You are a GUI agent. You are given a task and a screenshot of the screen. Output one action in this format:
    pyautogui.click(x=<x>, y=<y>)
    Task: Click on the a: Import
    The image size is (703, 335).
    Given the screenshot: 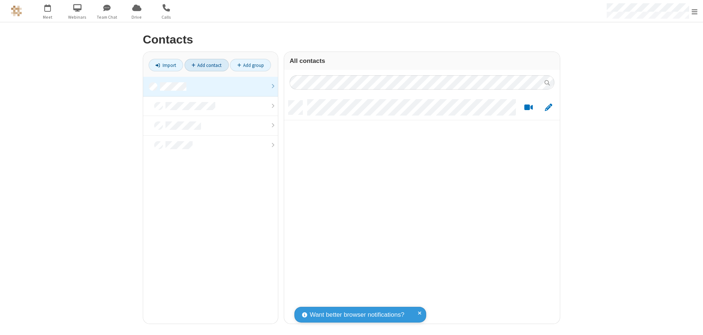 What is the action you would take?
    pyautogui.click(x=166, y=65)
    